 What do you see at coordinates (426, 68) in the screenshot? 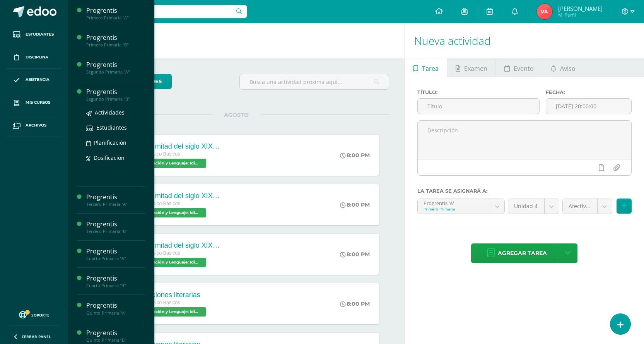
I see `a: Tarea` at bounding box center [426, 68].